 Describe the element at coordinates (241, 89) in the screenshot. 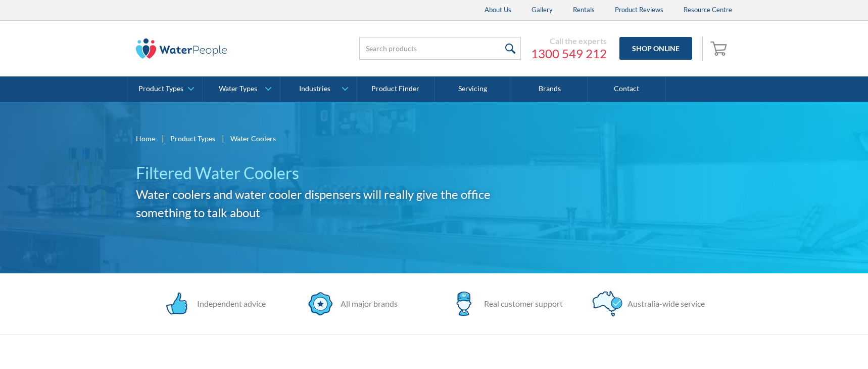

I see `a: Water Types` at that location.